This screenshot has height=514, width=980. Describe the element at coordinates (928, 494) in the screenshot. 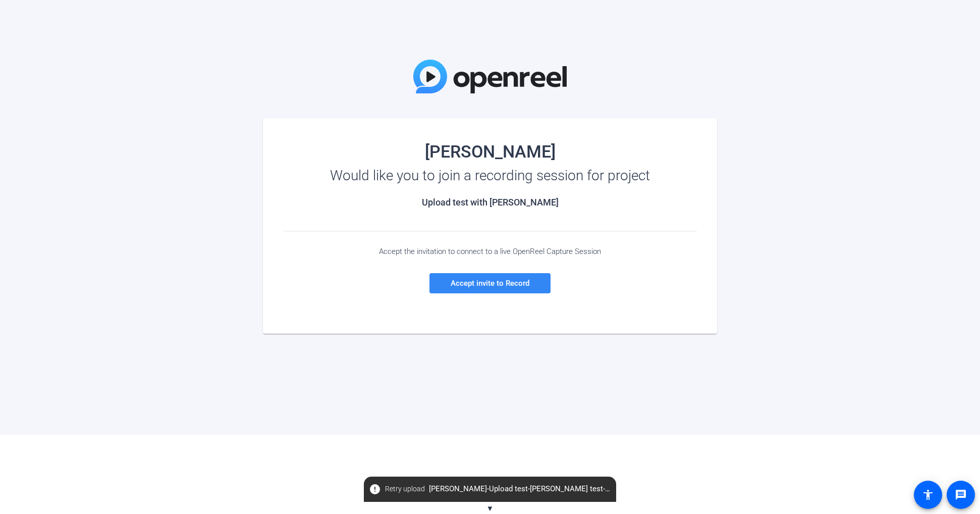

I see `mat-icon: accessibility` at that location.